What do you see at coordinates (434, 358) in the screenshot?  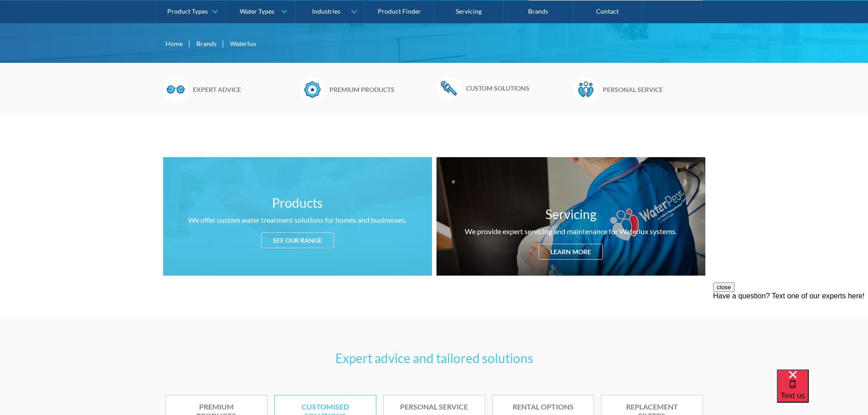 I see `h3: Expert advice and tailored solutions` at bounding box center [434, 358].